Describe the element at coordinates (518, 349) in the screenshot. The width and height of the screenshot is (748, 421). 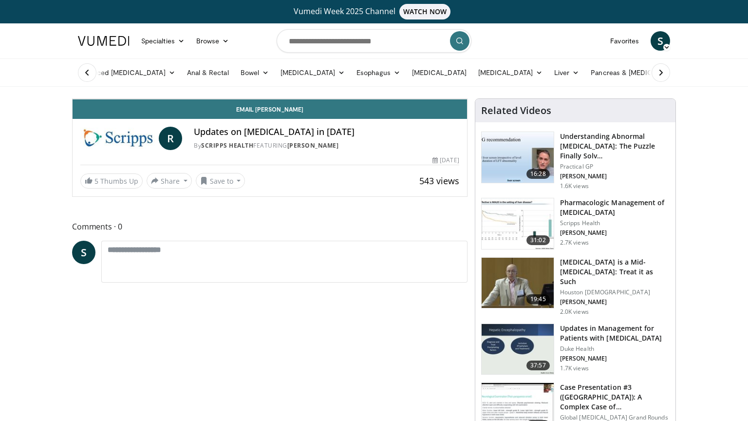
I see `img: 68645ce3-7bf1-4726-bf7a-2edc1bf7921b.150x105_q85_crop-smart_upscale.jpg` at that location.